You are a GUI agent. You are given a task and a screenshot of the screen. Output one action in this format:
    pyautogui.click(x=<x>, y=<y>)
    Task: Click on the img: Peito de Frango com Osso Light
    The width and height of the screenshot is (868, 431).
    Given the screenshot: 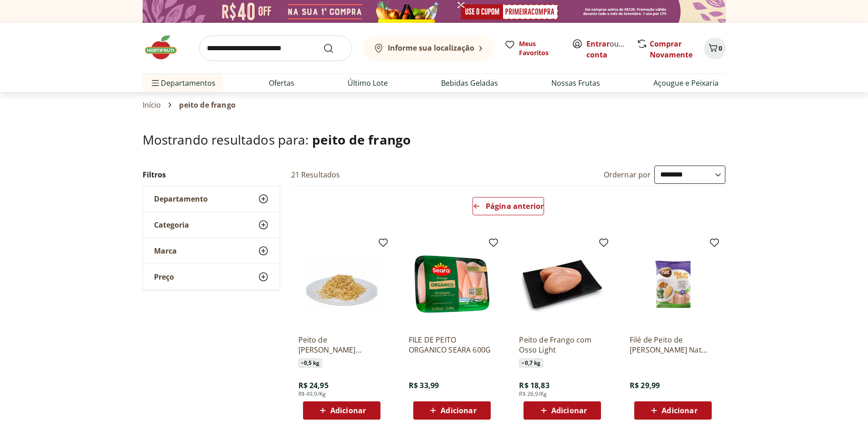 What is the action you would take?
    pyautogui.click(x=562, y=284)
    